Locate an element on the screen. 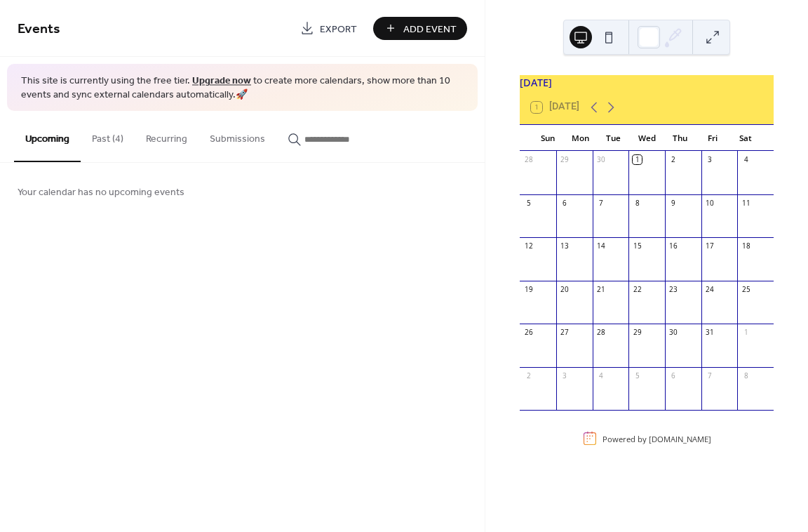 Image resolution: width=808 pixels, height=532 pixels. div: 25 is located at coordinates (746, 289).